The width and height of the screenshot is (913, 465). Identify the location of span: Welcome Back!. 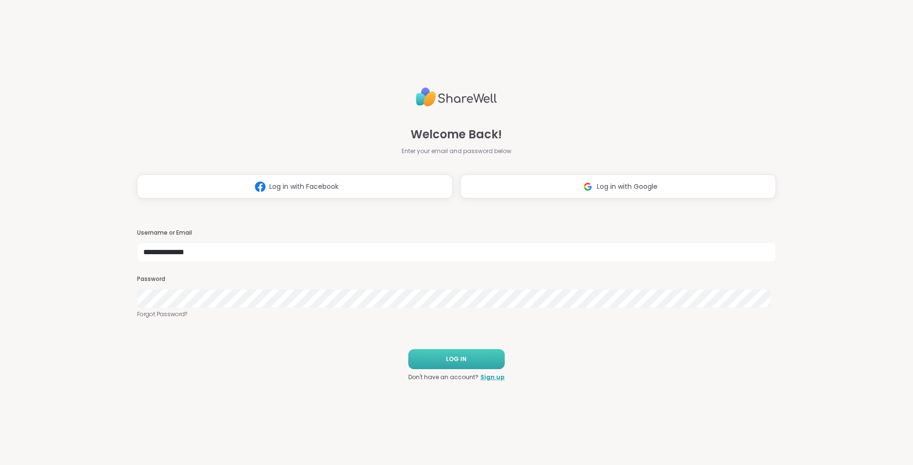
(456, 135).